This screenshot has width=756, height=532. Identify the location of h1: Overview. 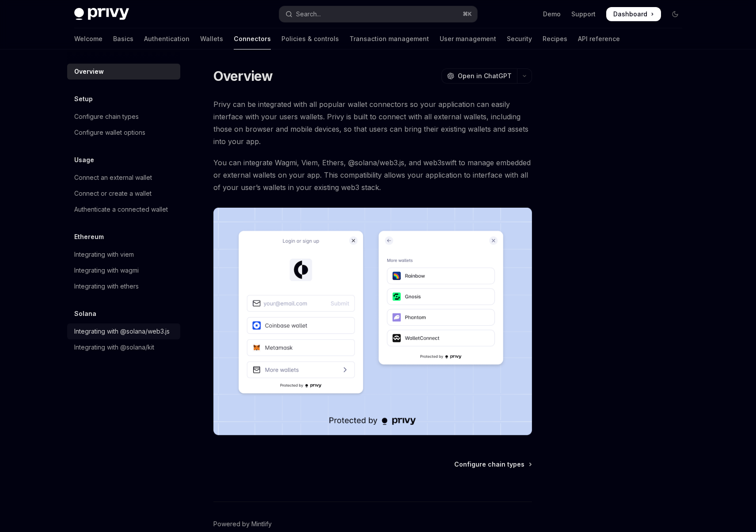
(243, 76).